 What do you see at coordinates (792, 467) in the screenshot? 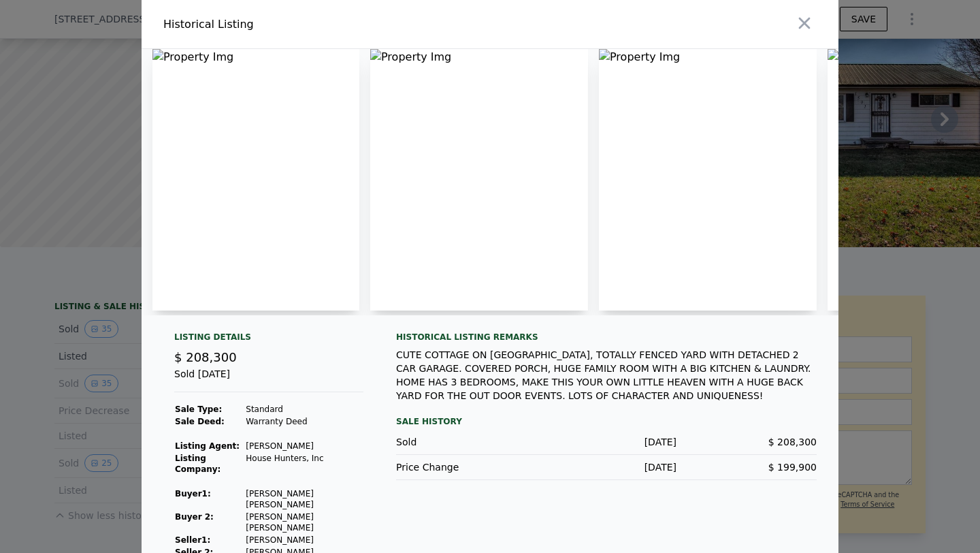
I see `span: $ 199,900` at bounding box center [792, 467].